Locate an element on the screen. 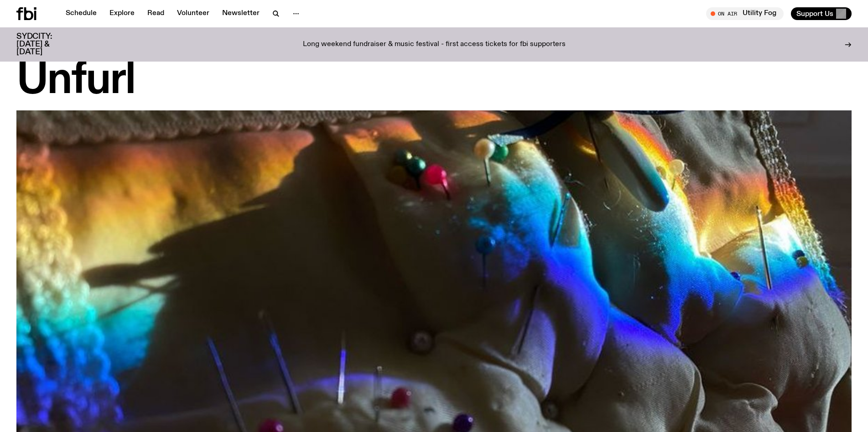  a: Read is located at coordinates (155, 14).